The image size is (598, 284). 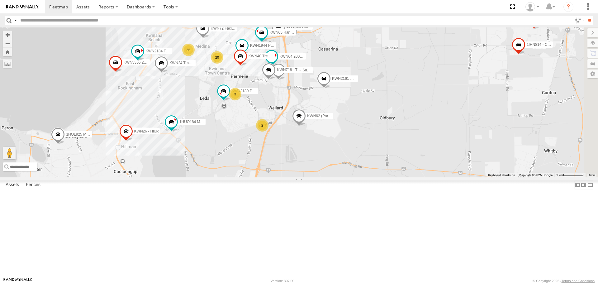 What do you see at coordinates (256, 91) in the screenshot?
I see `span: KWN2189 Playground Officer` at bounding box center [256, 91].